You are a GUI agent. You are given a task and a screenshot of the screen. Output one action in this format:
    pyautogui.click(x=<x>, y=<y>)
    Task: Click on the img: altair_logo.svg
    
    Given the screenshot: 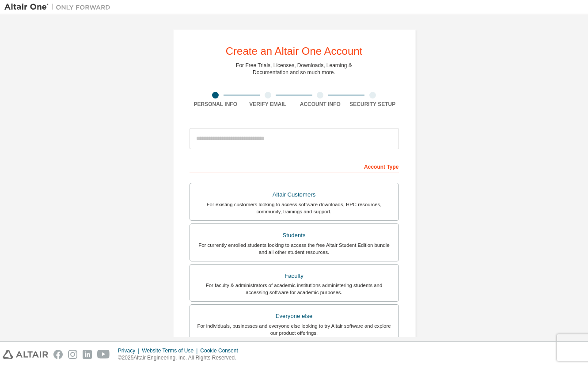 What is the action you would take?
    pyautogui.click(x=25, y=354)
    